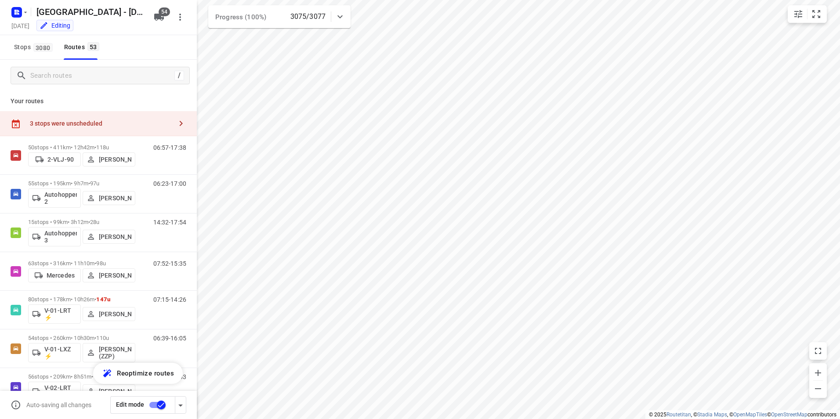 The image size is (840, 419). I want to click on p: 15 stops • 99km • 3h12m, so click(82, 222).